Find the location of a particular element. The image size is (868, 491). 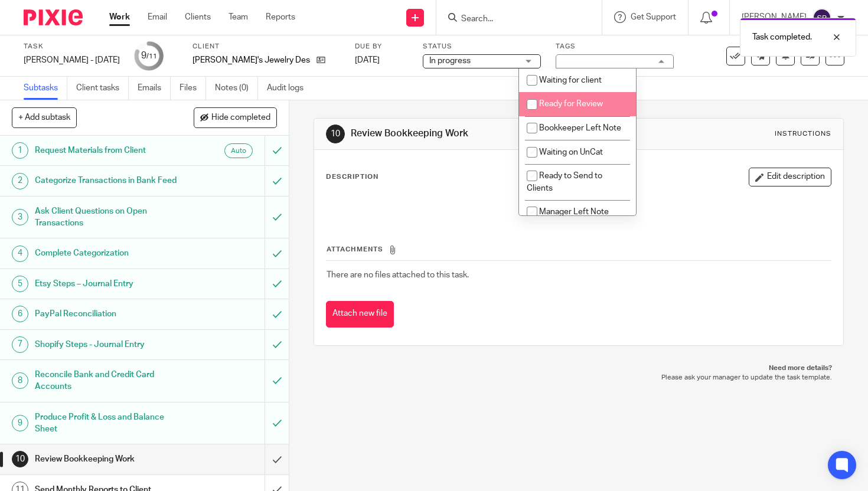

div: 7 is located at coordinates (20, 345).